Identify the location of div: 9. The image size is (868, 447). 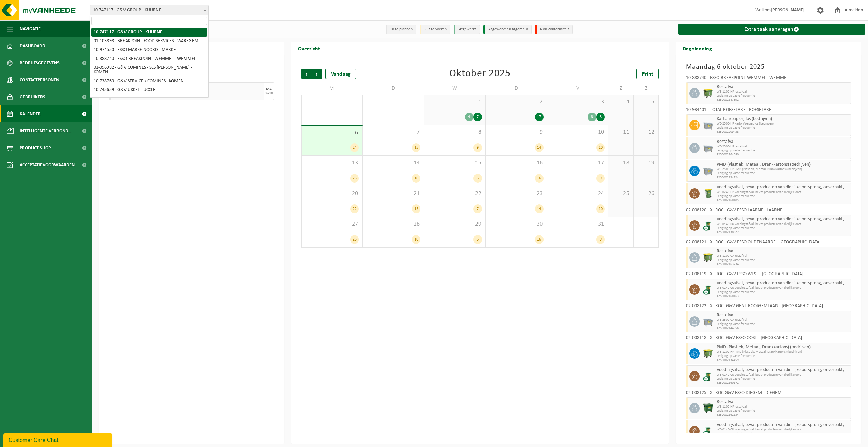
(600, 178).